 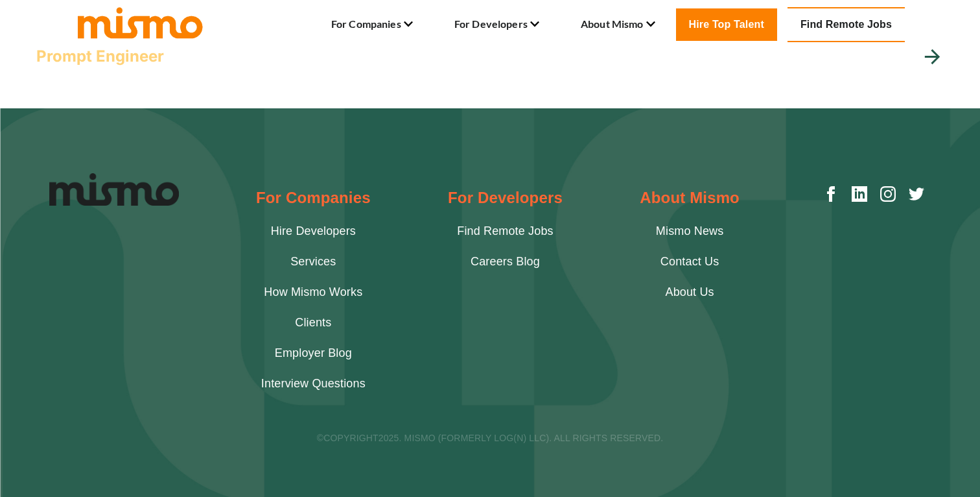 I want to click on a: Careers Blog, so click(x=505, y=261).